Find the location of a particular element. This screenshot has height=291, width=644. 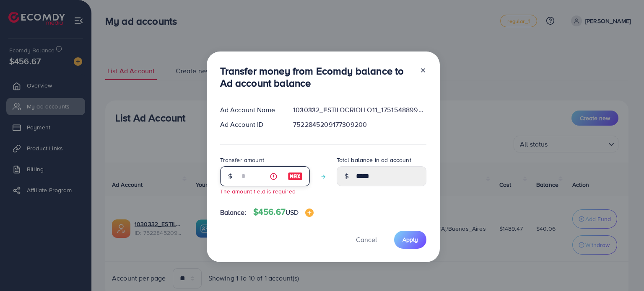

div: Ad Account Name is located at coordinates (249, 110).